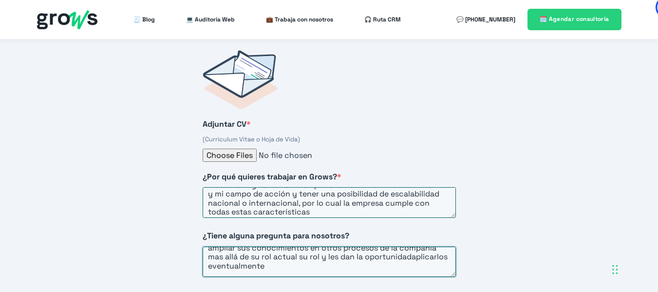 Image resolution: width=658 pixels, height=292 pixels. What do you see at coordinates (329, 202) in the screenshot?
I see `textarea: Quiero crecer como profesional en un ambiente donde pueda colaborar y aprender de los mejores pro...` at bounding box center [329, 202].